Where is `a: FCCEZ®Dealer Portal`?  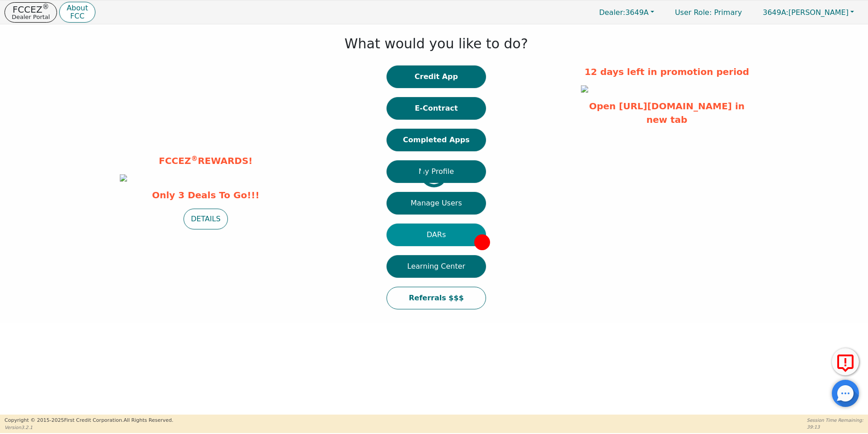 a: FCCEZ®Dealer Portal is located at coordinates (31, 12).